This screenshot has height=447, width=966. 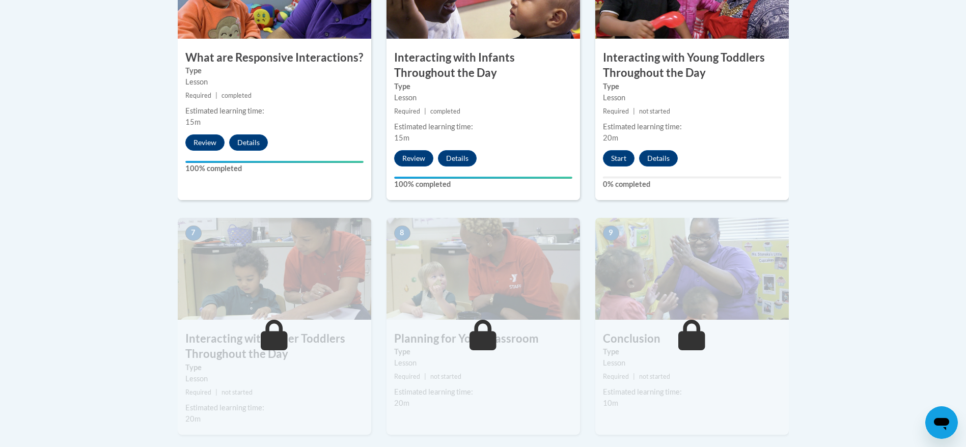 I want to click on h3: Interacting with Infants Throughout the Day, so click(x=483, y=66).